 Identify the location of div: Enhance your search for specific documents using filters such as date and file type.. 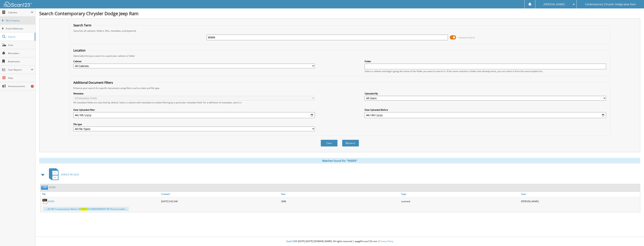
(340, 88).